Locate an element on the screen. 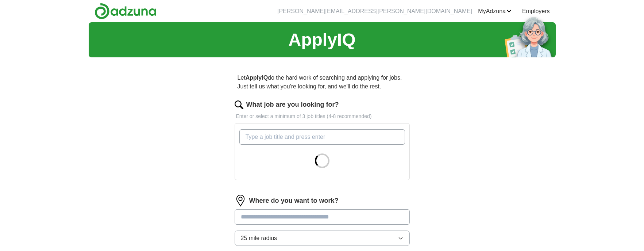 The image size is (644, 251). label: What job are you looking for? is located at coordinates (292, 105).